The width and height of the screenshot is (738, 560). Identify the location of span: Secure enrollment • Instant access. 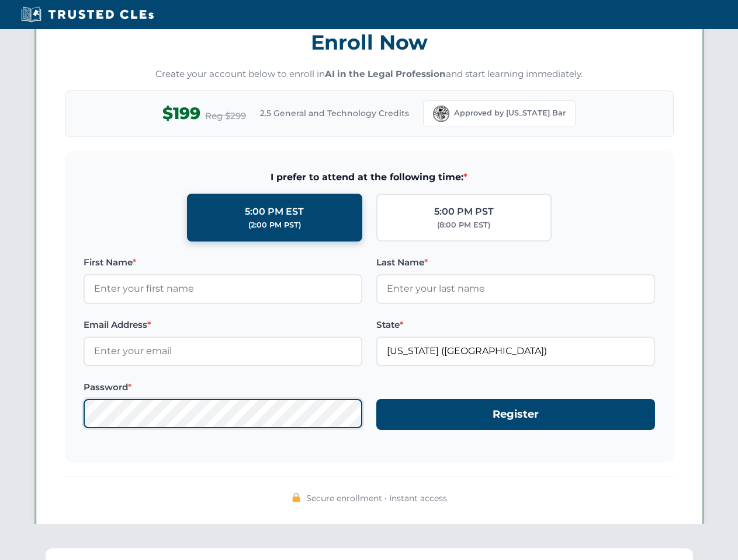
(376, 499).